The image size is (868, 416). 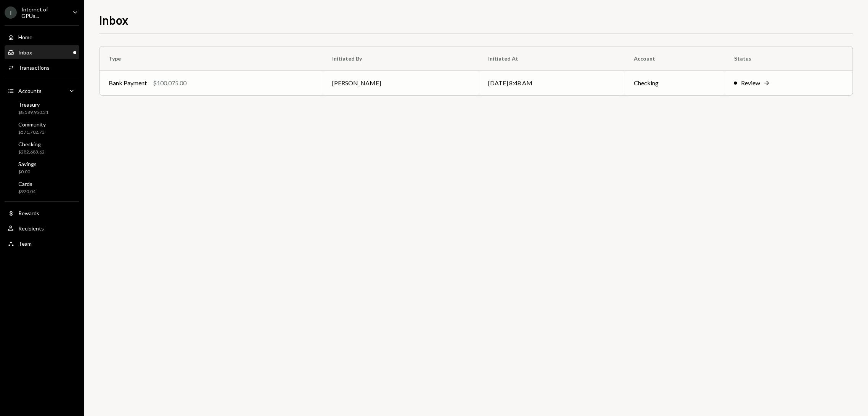 I want to click on div: Rewards, so click(x=29, y=213).